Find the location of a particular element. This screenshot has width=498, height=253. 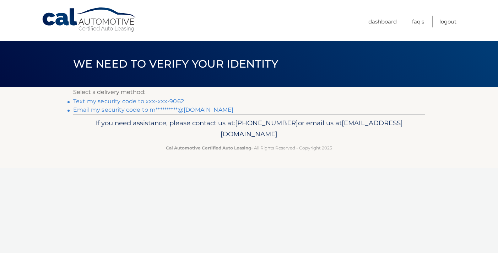

p: Select a delivery method: is located at coordinates (249, 92).